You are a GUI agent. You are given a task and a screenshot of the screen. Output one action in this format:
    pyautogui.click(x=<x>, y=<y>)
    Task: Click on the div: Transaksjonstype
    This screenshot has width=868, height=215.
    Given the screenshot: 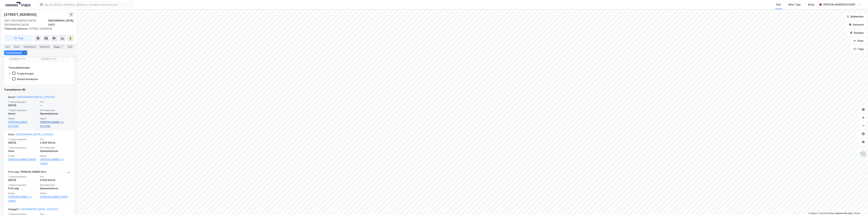 What is the action you would take?
    pyautogui.click(x=19, y=68)
    